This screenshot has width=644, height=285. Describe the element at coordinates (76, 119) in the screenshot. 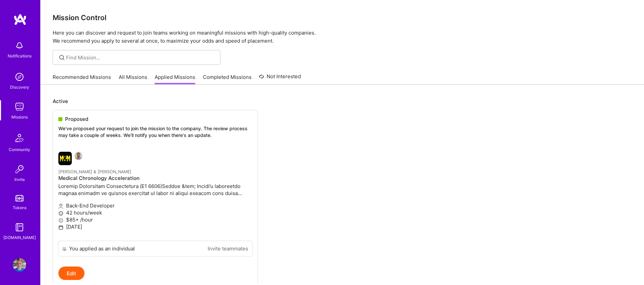

I see `span: Proposed` at that location.